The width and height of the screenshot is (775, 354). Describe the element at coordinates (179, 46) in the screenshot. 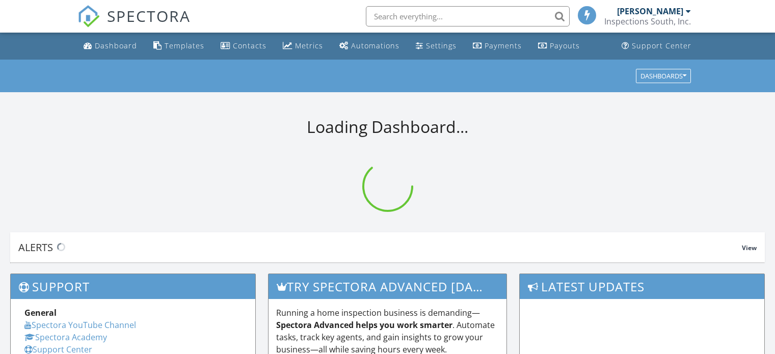

I see `a: Templates` at that location.